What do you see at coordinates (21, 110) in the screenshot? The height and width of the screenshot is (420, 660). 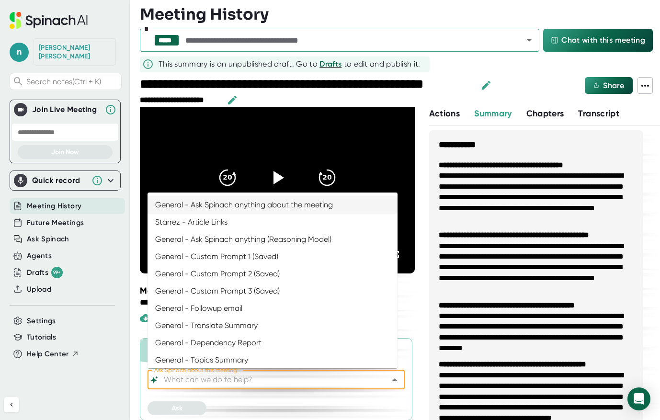 I see `img: Join Live Meeting` at bounding box center [21, 110].